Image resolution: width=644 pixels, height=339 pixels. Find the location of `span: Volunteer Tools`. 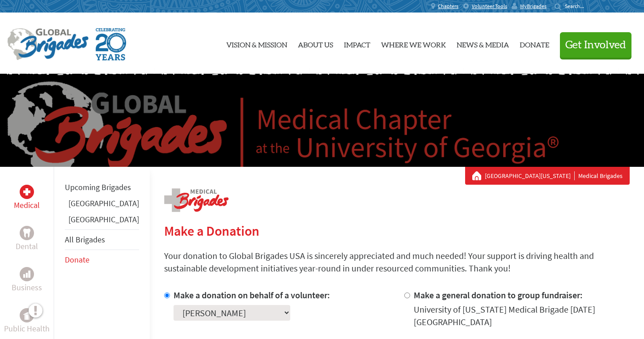

span: Volunteer Tools is located at coordinates (489, 6).